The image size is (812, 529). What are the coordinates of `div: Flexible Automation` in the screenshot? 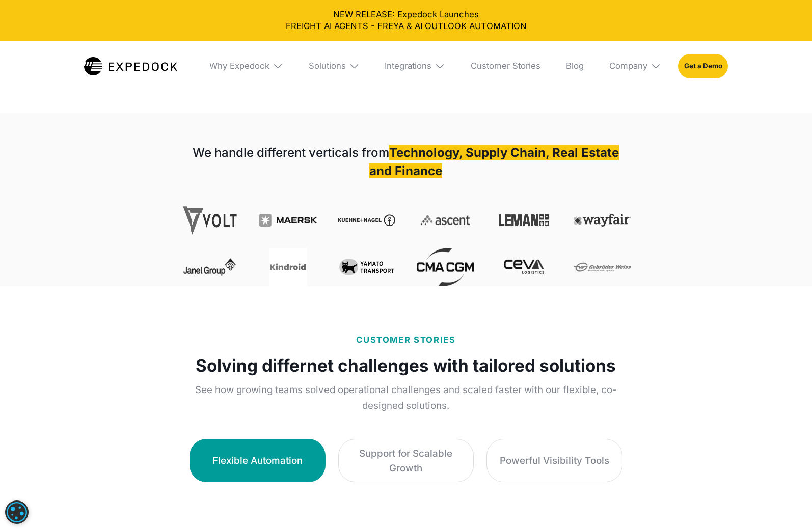 It's located at (257, 460).